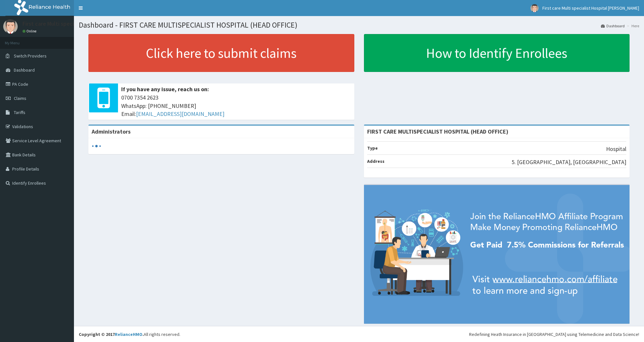  What do you see at coordinates (372, 148) in the screenshot?
I see `b: Type` at bounding box center [372, 148].